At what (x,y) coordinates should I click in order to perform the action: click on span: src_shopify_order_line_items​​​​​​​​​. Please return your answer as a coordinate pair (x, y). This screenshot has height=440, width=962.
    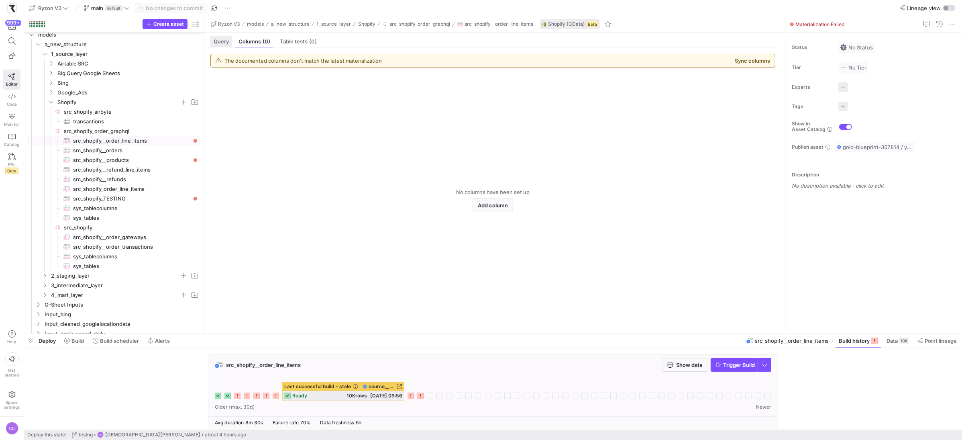
    Looking at the image, I should click on (132, 189).